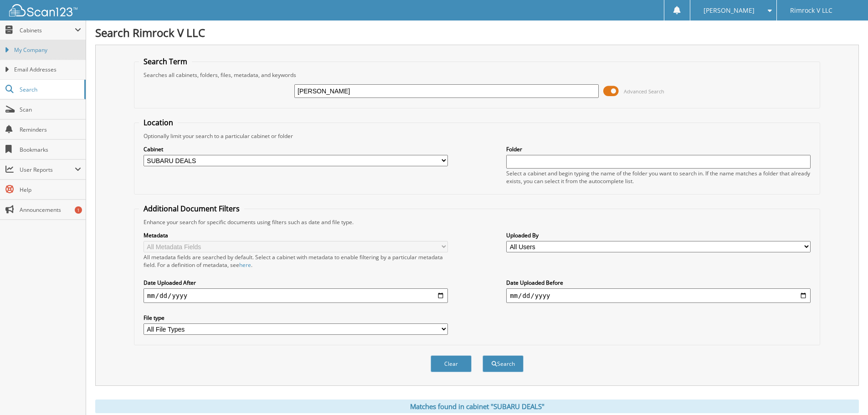 The image size is (868, 415). I want to click on div: Enhance your search for specific documents using filters such as date and file type., so click(477, 222).